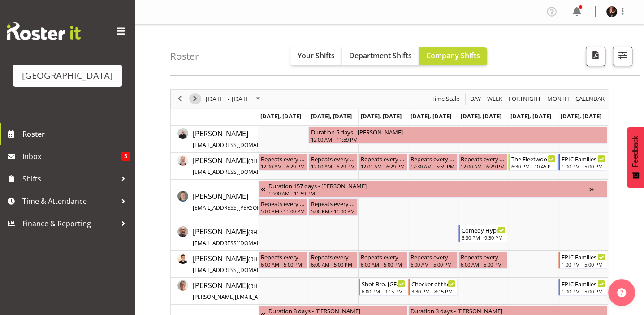  What do you see at coordinates (483, 162) in the screenshot?
I see `div: Aiddie Carnihan"s event - Repeats every monday, tuesday, friday - Aiddie Carnihan Begin From Frid...` at bounding box center [483, 162].